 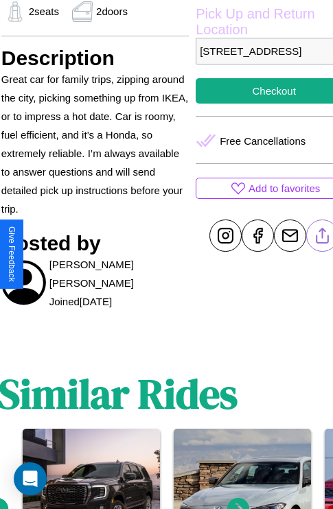 What do you see at coordinates (112, 11) in the screenshot?
I see `p: 2 doors` at bounding box center [112, 11].